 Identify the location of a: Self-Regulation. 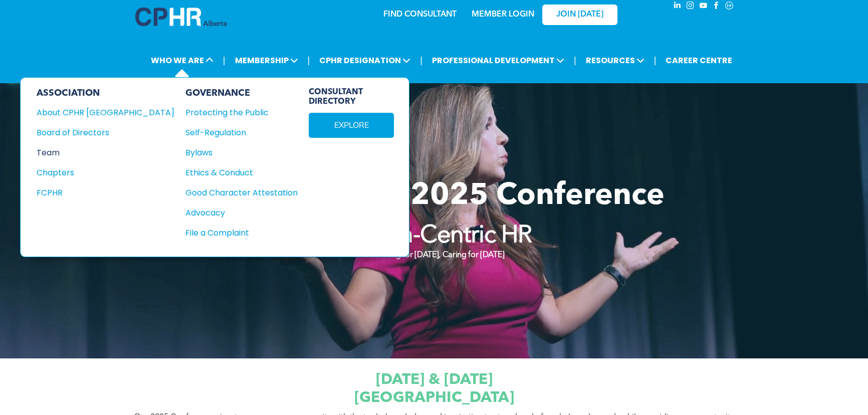
(241, 132).